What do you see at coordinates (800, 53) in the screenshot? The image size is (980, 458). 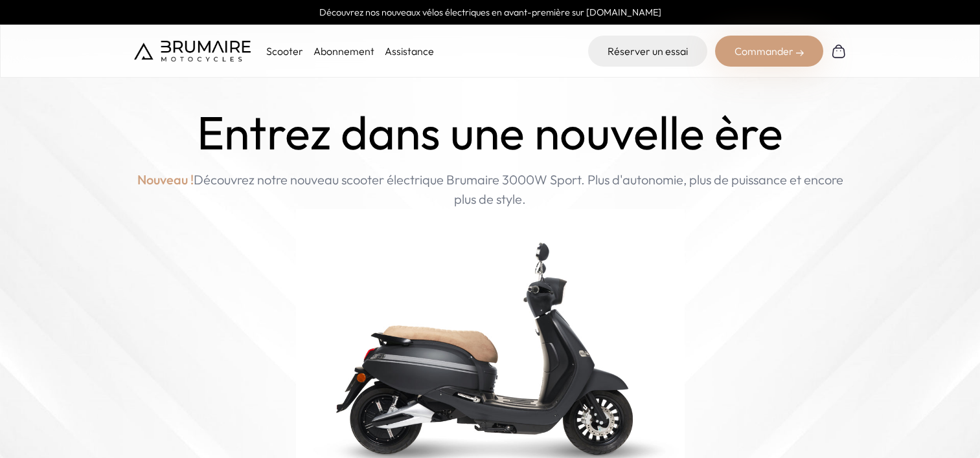 I see `img: right-arrow-2.png` at bounding box center [800, 53].